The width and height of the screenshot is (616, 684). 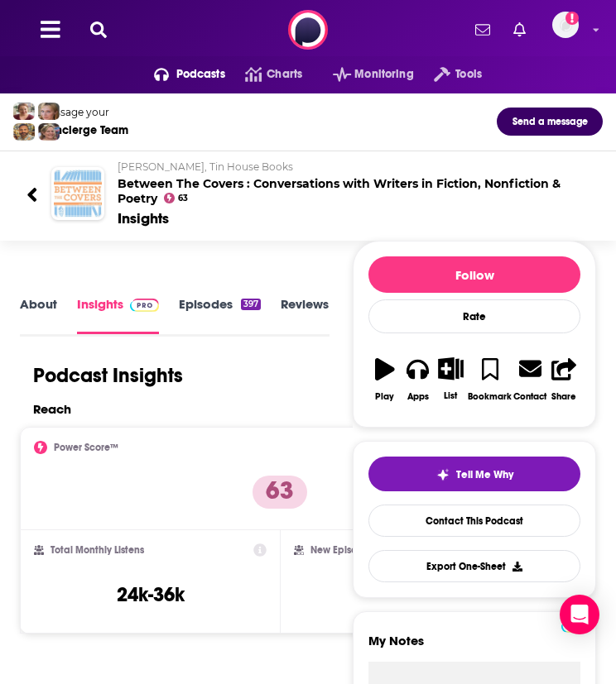 What do you see at coordinates (565, 25) in the screenshot?
I see `span: Logged in as OneWorldLit` at bounding box center [565, 25].